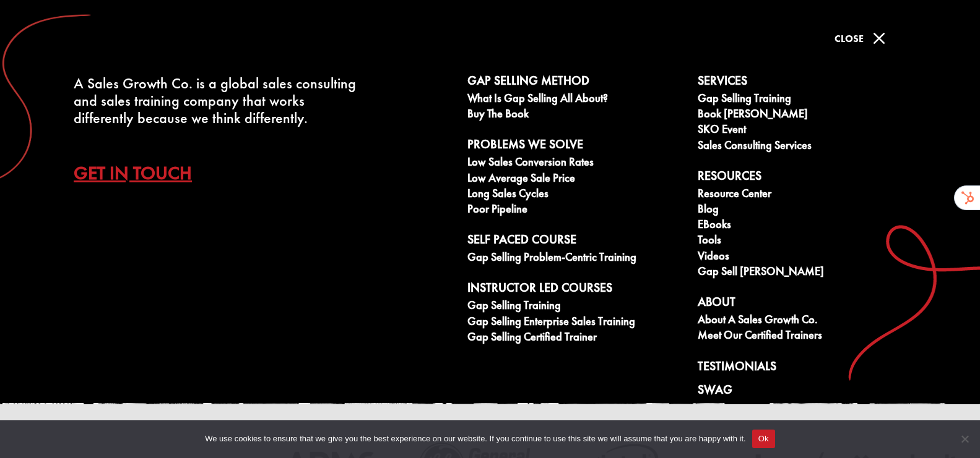 This screenshot has width=980, height=458. What do you see at coordinates (806, 392) in the screenshot?
I see `a: Swag` at bounding box center [806, 392].